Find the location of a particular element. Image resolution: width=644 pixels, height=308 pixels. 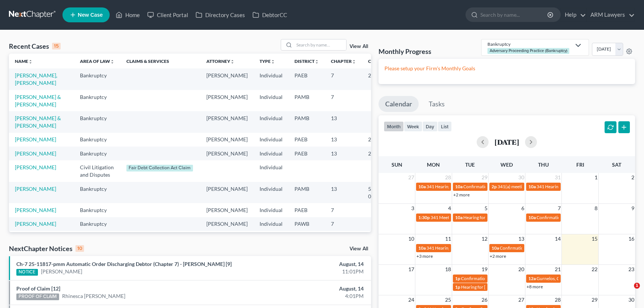

a: Area of Lawunfold_more is located at coordinates (97, 61).